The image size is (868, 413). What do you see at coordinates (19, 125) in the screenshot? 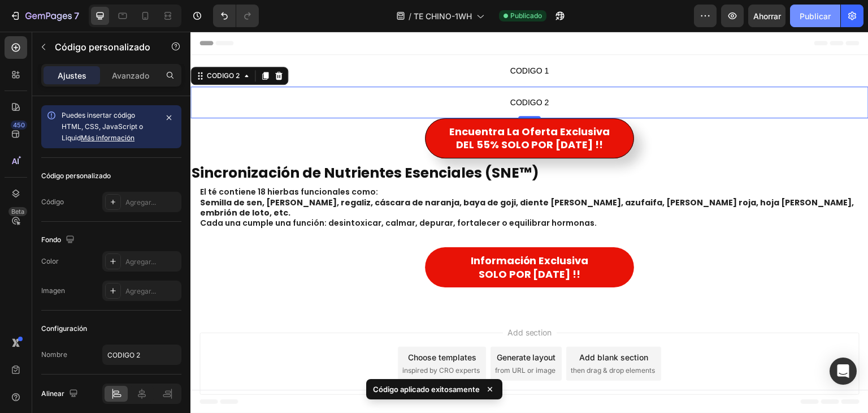
I see `font: 450` at bounding box center [19, 125].